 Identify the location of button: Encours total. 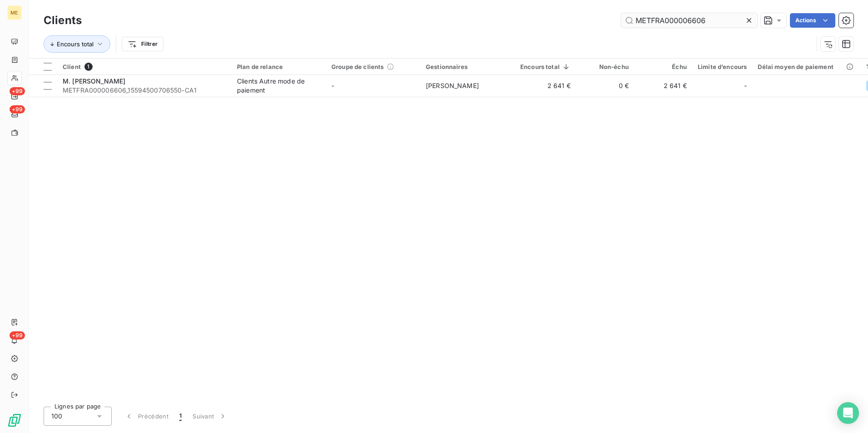
(77, 44).